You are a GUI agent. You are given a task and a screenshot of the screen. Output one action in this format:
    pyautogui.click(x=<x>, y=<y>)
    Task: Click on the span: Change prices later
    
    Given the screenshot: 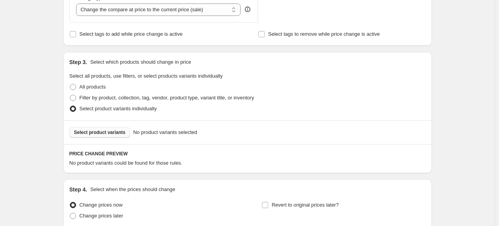 What is the action you would take?
    pyautogui.click(x=101, y=215)
    